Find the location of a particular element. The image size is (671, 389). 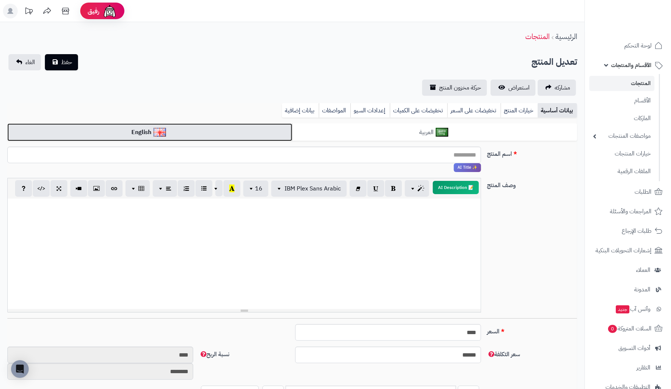

a: حركة مخزون المنتج is located at coordinates (455, 88).